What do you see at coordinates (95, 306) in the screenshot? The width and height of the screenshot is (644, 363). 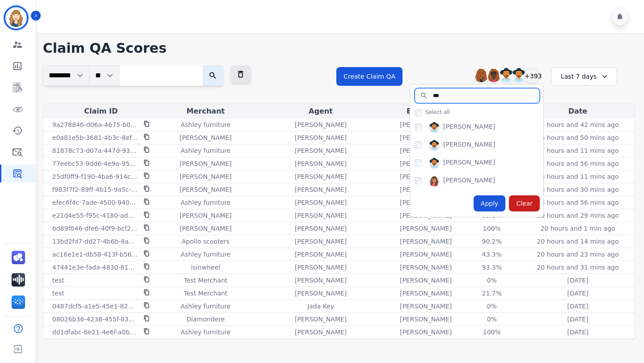 I see `p: 0487dcf5-a1e5-45e1-8279-50de5b7f1e88` at bounding box center [95, 306].